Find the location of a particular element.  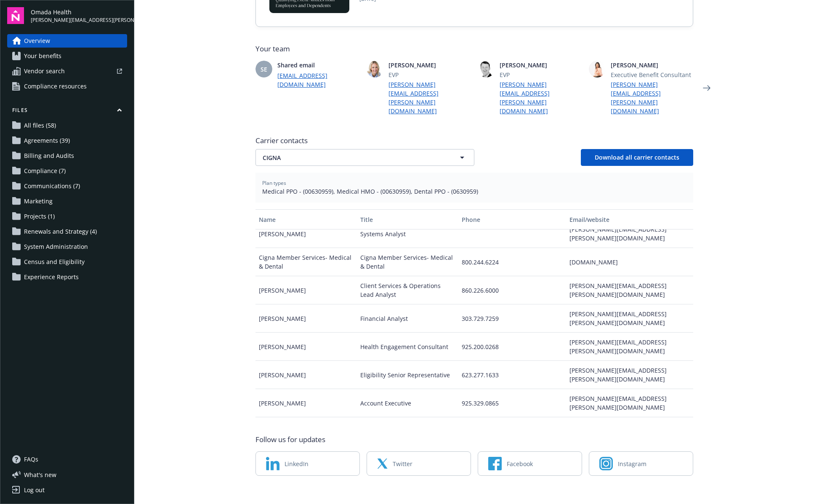

span: SE is located at coordinates (264, 69).